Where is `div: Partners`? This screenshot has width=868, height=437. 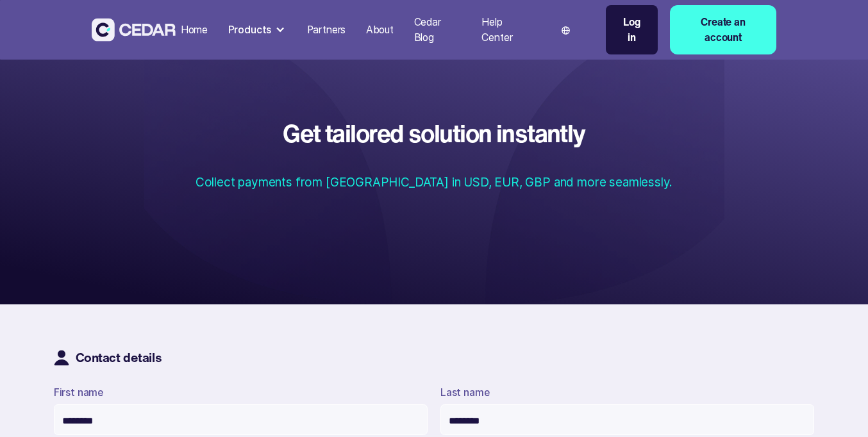
div: Partners is located at coordinates (326, 30).